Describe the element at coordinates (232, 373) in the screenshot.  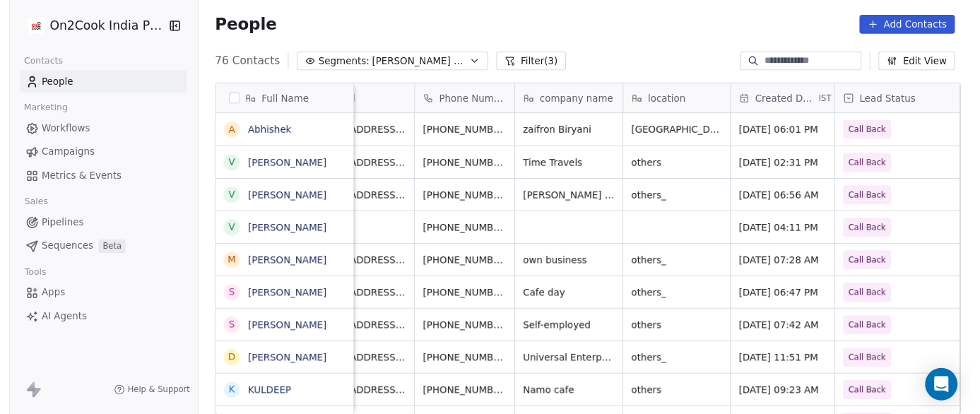
I see `div: D` at that location.